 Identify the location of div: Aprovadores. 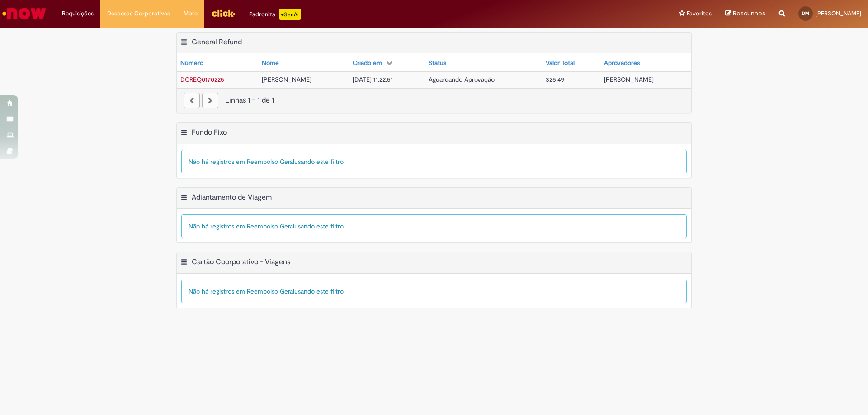
(622, 63).